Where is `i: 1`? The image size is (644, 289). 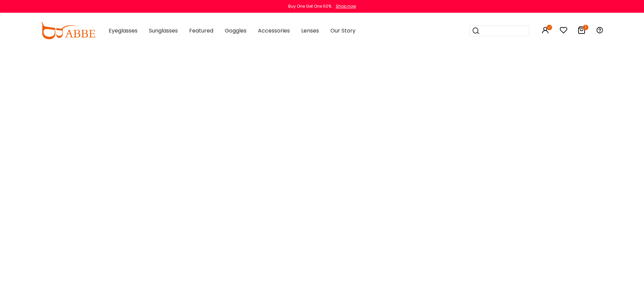
i: 1 is located at coordinates (586, 28).